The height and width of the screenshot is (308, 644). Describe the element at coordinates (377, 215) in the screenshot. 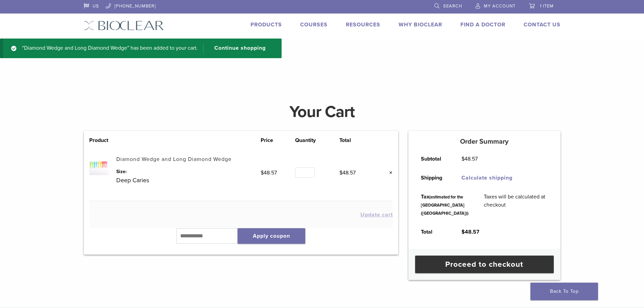

I see `button: Update cart` at that location.